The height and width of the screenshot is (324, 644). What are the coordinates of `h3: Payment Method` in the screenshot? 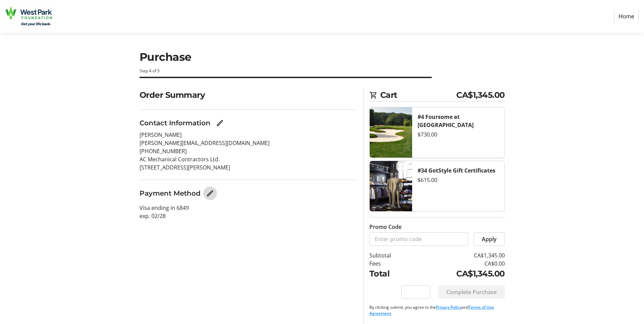 It's located at (170, 193).